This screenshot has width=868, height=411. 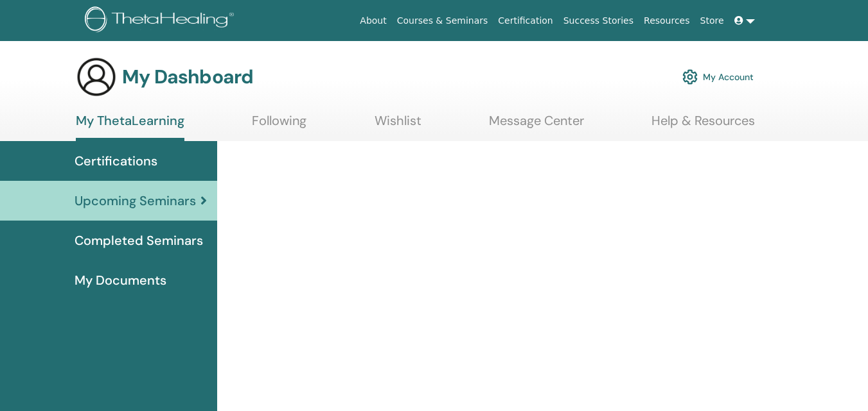 I want to click on span: Certifications, so click(x=115, y=161).